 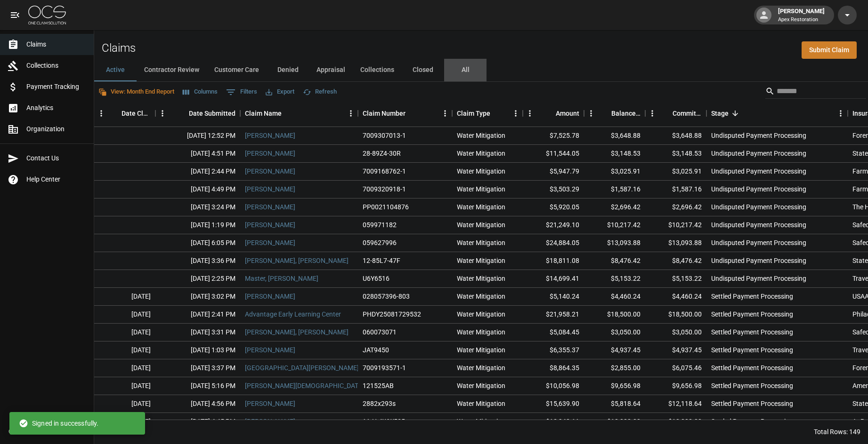 What do you see at coordinates (487, 114) in the screenshot?
I see `div: Claim Type` at bounding box center [487, 114].